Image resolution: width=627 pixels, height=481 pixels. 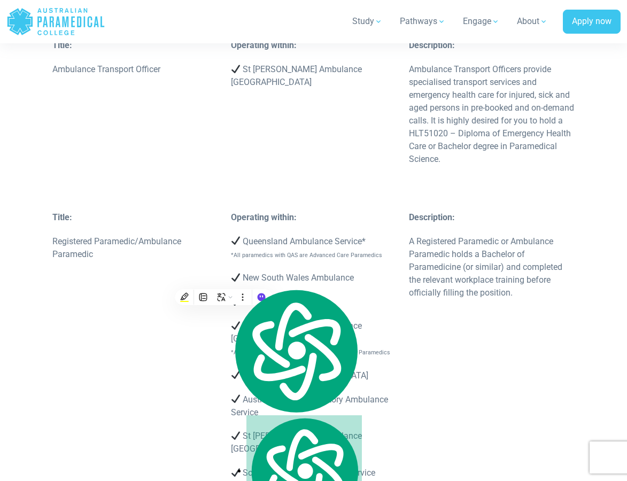 I want to click on a: About, so click(x=532, y=21).